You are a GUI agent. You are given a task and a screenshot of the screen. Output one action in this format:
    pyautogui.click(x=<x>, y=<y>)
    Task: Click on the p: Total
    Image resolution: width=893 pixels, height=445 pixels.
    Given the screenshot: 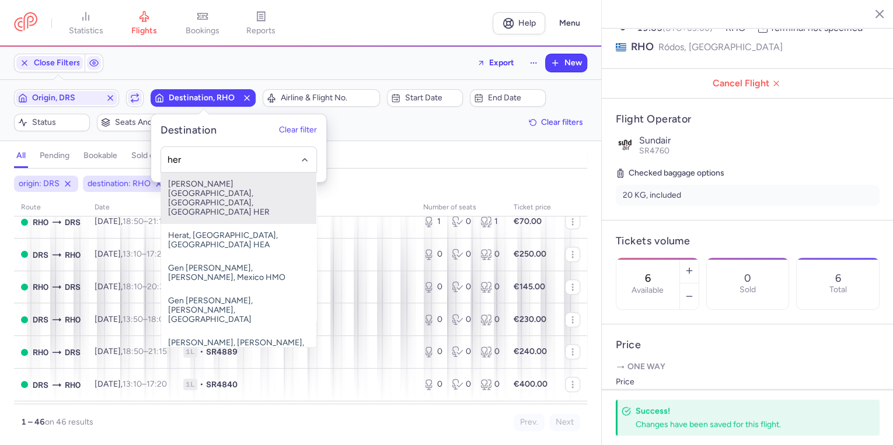 What is the action you would take?
    pyautogui.click(x=838, y=290)
    